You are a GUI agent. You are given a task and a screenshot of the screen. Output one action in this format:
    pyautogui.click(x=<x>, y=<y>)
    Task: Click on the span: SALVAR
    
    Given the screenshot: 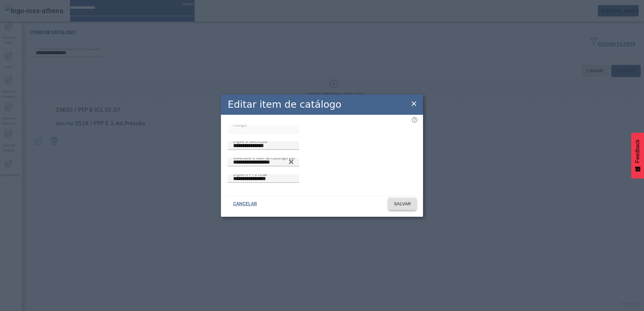 What is the action you would take?
    pyautogui.click(x=402, y=204)
    